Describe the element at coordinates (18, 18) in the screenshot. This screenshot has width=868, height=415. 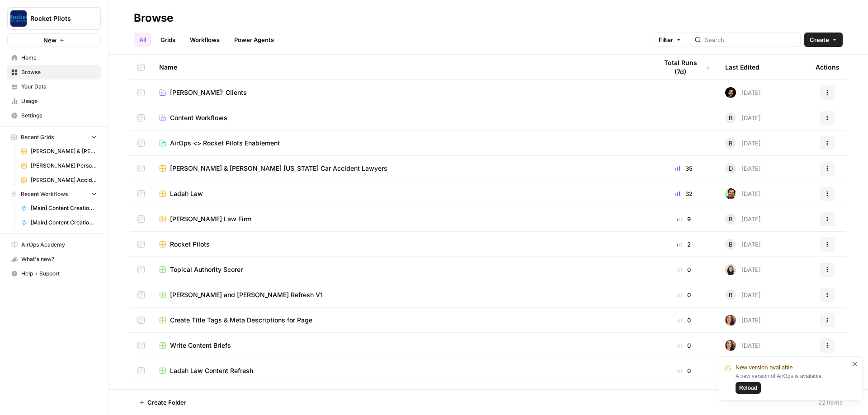
I see `img: Rocket Pilots Logo` at that location.